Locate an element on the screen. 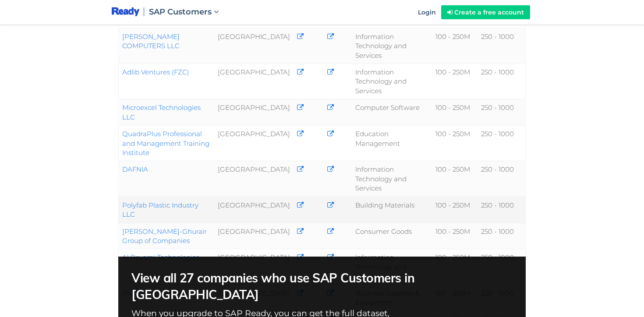  a: Al Reyami Technologies is located at coordinates (161, 257).